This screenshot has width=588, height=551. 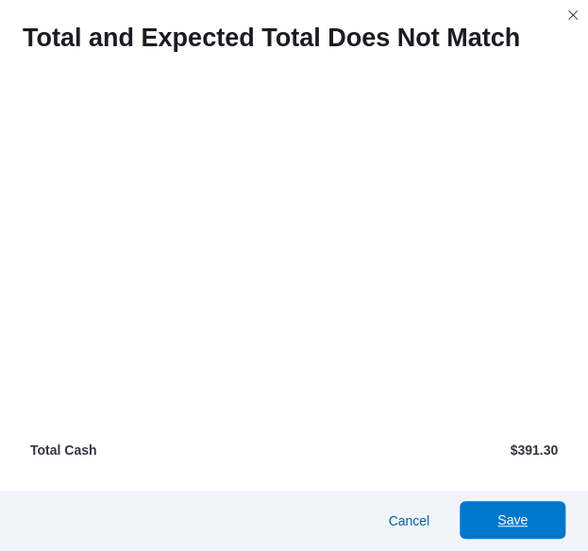 I want to click on span: Save, so click(x=512, y=520).